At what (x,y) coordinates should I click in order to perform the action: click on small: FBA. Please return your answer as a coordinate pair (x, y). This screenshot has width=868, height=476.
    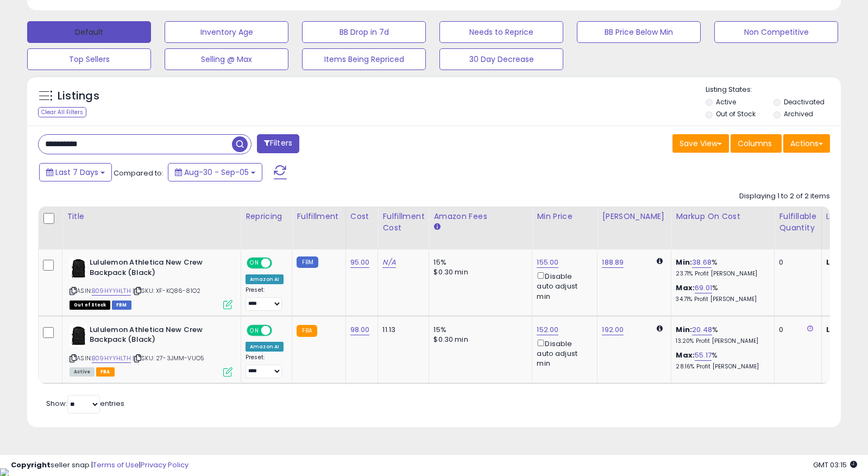
    Looking at the image, I should click on (306, 331).